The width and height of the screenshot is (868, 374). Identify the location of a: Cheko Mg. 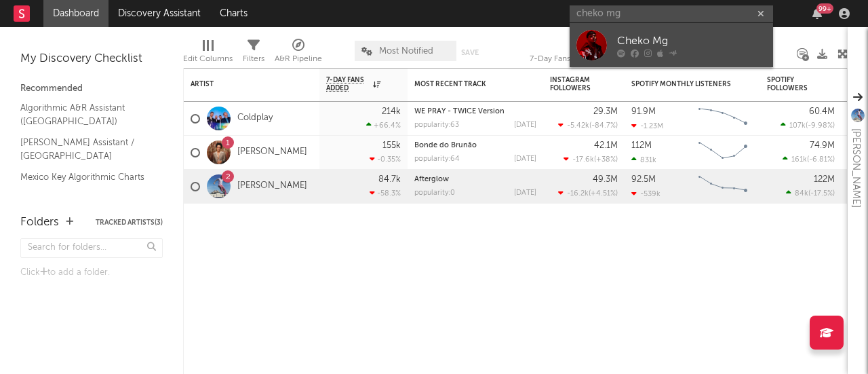
(672, 45).